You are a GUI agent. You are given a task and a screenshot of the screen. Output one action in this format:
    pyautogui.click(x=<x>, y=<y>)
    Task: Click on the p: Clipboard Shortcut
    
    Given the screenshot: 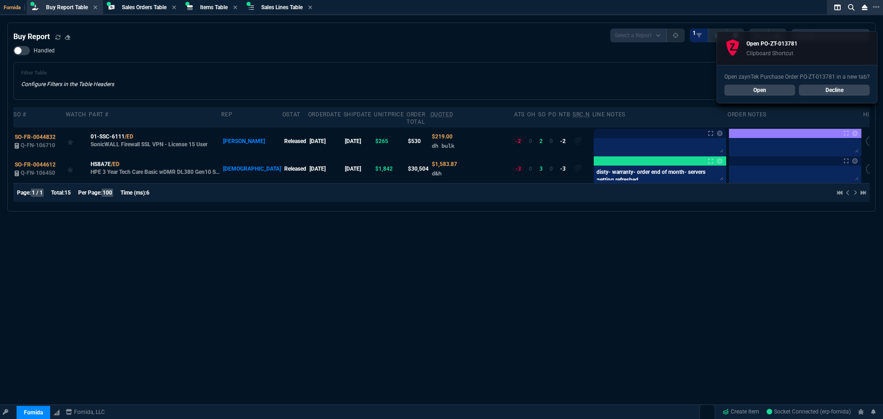 What is the action you would take?
    pyautogui.click(x=772, y=53)
    